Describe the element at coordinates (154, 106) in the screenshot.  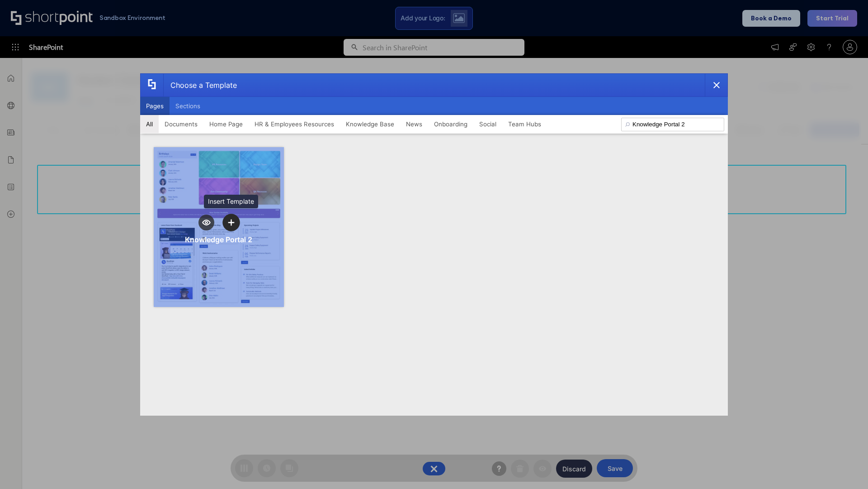
I see `button: Pages` at that location.